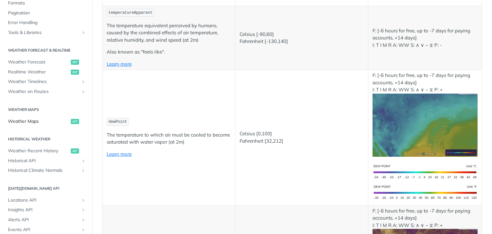  Describe the element at coordinates (46, 92) in the screenshot. I see `a: Weather on RoutesShow subpages for Weather on Routes` at that location.